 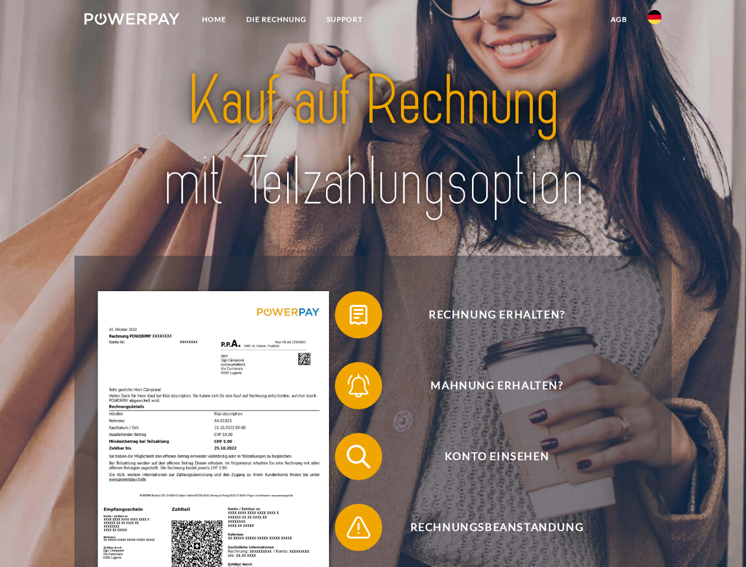 What do you see at coordinates (373, 141) in the screenshot?
I see `img: title-powerpay_de.svg` at bounding box center [373, 141].